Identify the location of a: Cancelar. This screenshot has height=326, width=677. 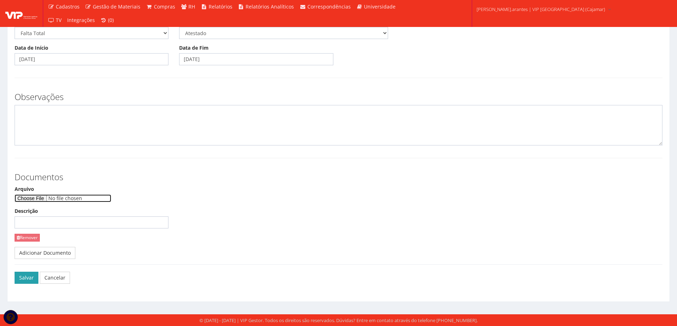
(55, 278).